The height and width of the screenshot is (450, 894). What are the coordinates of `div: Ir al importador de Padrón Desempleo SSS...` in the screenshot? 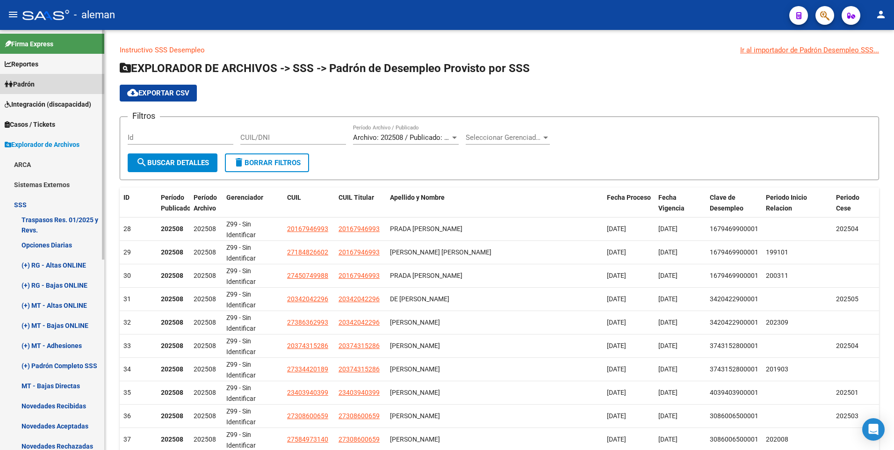 It's located at (809, 50).